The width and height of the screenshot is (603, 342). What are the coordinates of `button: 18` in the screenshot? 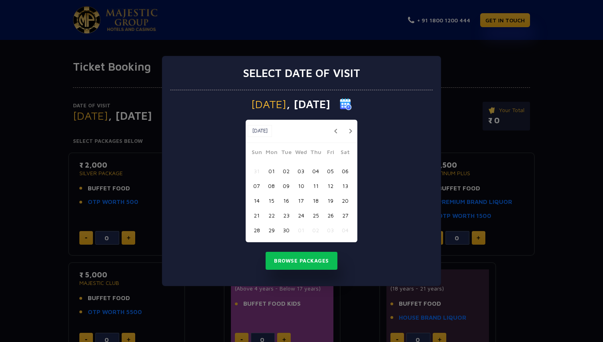 It's located at (315, 200).